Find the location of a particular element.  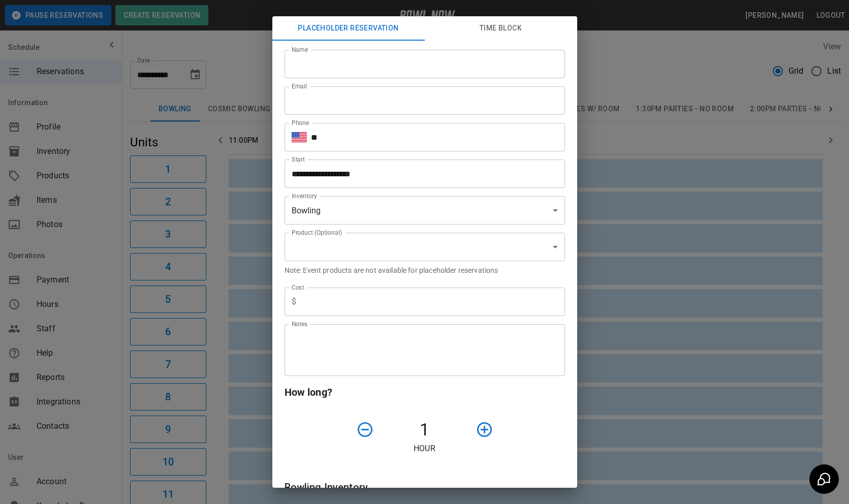

p: Hour is located at coordinates (425, 449).